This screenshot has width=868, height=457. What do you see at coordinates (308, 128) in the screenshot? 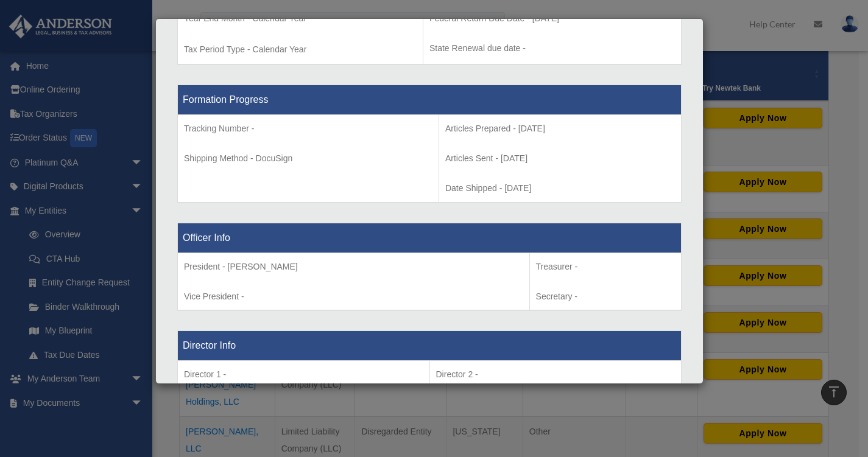
I see `p: Tracking Number -` at bounding box center [308, 128].